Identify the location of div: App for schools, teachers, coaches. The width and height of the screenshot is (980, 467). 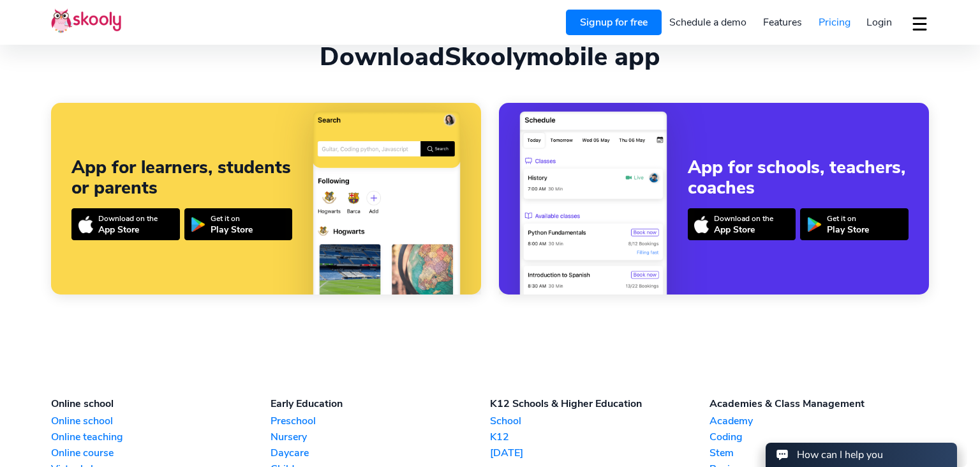
(799, 178).